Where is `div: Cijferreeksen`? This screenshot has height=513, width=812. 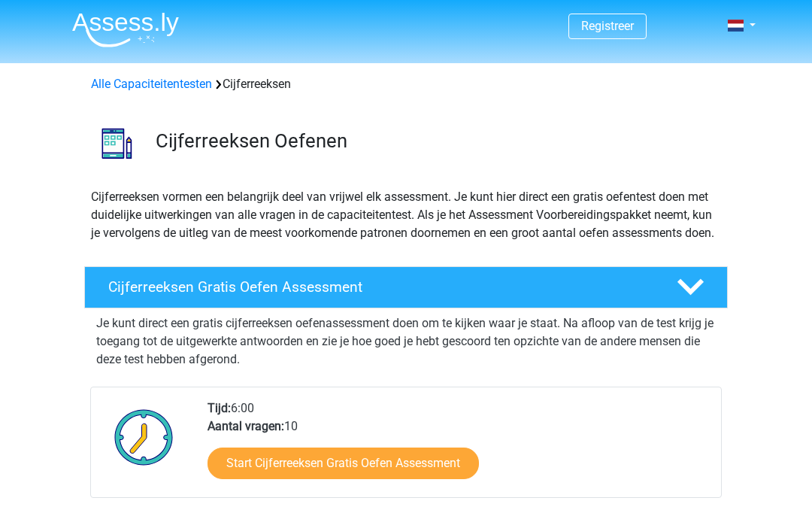 div: Cijferreeksen is located at coordinates (406, 84).